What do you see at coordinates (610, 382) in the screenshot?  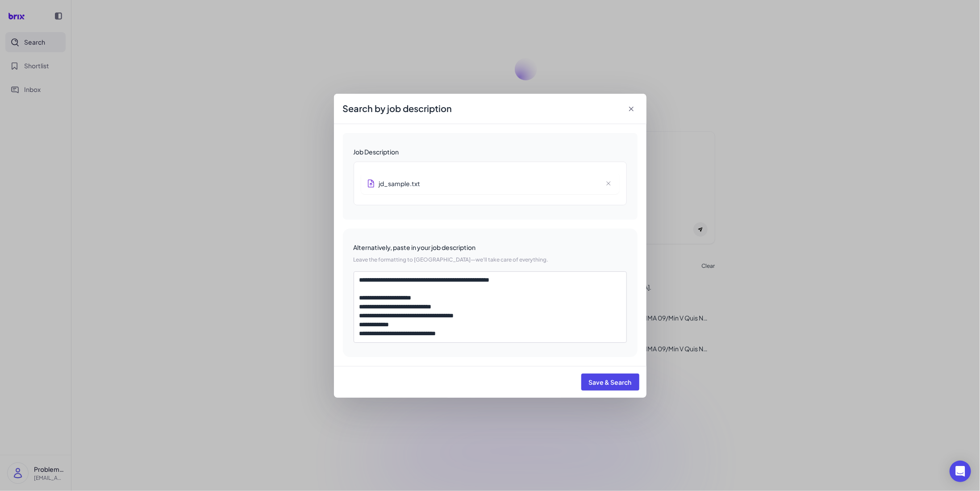 I see `span: Save & Search` at bounding box center [610, 382].